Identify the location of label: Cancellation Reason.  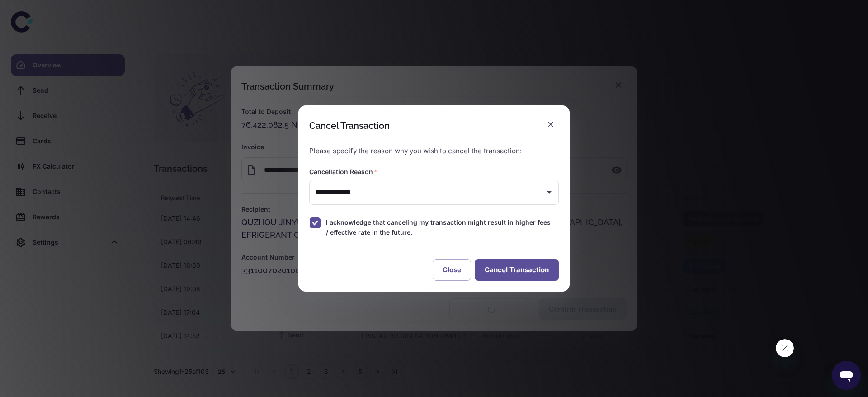
(343, 172).